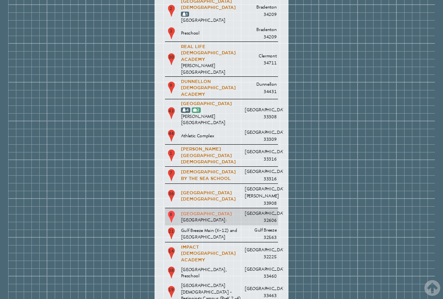 The height and width of the screenshot is (299, 443). I want to click on p: 36, so click(171, 196).